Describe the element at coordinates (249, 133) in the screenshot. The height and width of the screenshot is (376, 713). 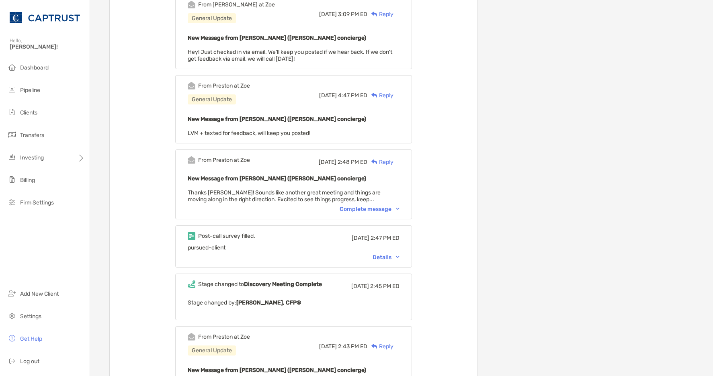
I see `span: LVM + texted for feedback, will keep you posted!` at that location.